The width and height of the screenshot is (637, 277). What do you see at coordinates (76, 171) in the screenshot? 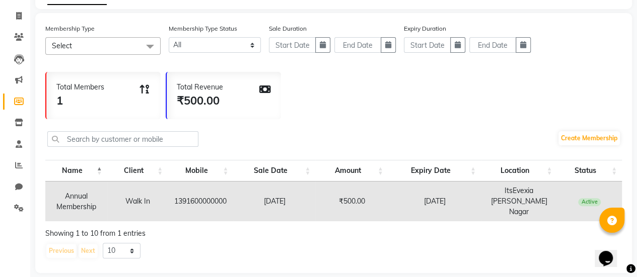
I see `th: Name: activate to sort column descending` at bounding box center [76, 171].